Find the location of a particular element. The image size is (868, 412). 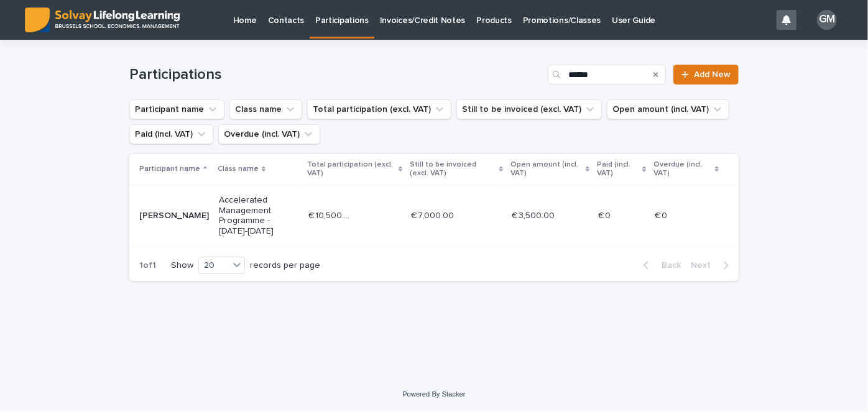

p: € 7,000.00 is located at coordinates (433, 214).